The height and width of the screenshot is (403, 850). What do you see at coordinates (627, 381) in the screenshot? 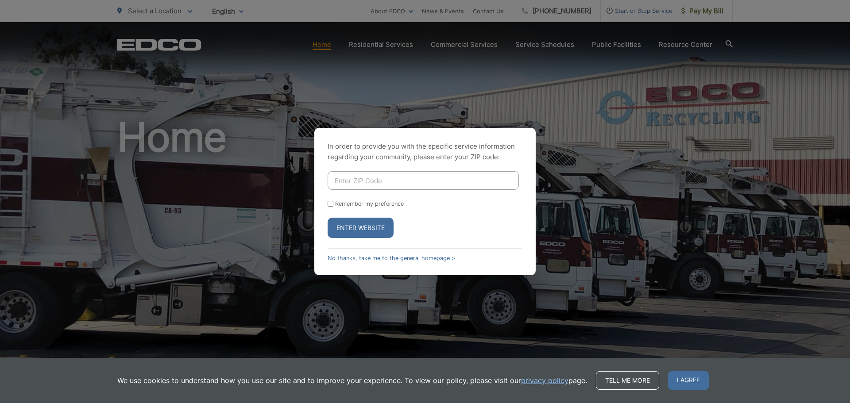
I see `a: Tell me more` at bounding box center [627, 381].